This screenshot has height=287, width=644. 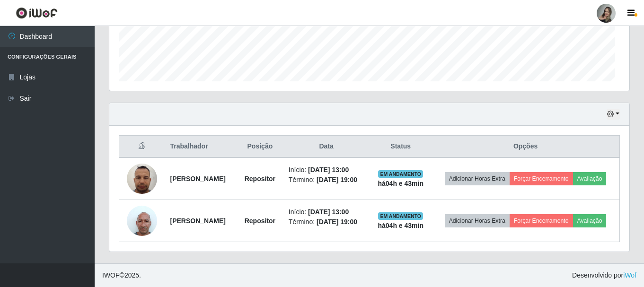 What do you see at coordinates (200, 147) in the screenshot?
I see `th: Trabalhador` at bounding box center [200, 147].